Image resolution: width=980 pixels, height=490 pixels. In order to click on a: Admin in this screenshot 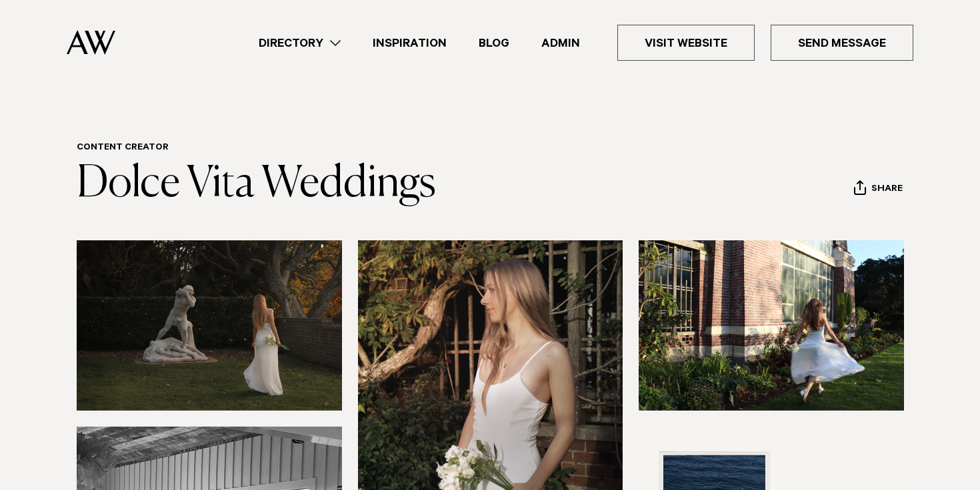, I will do `click(561, 43)`.